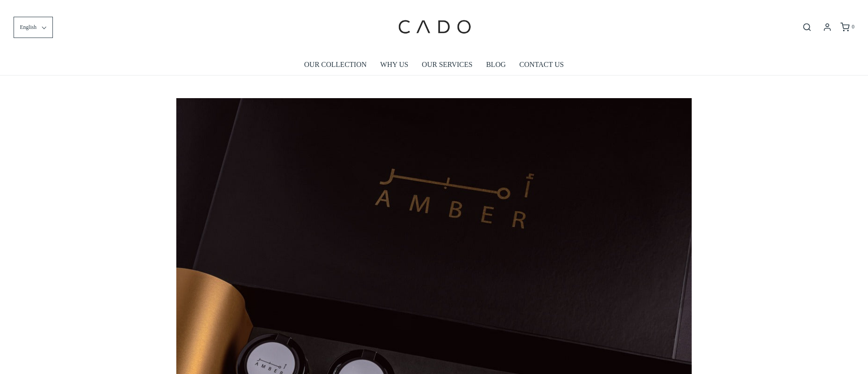 The height and width of the screenshot is (374, 868). What do you see at coordinates (807, 27) in the screenshot?
I see `button: Open search bar` at bounding box center [807, 27].